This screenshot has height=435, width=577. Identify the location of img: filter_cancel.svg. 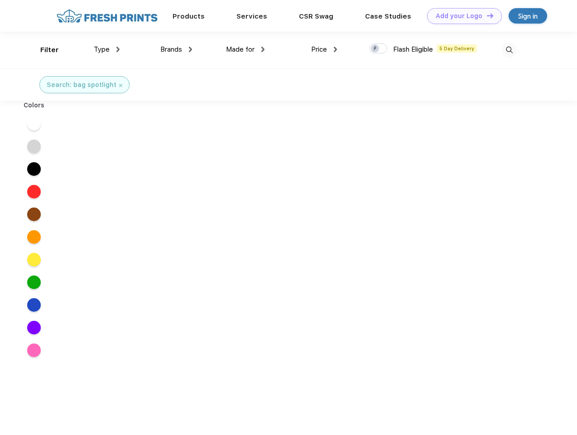
(120, 85).